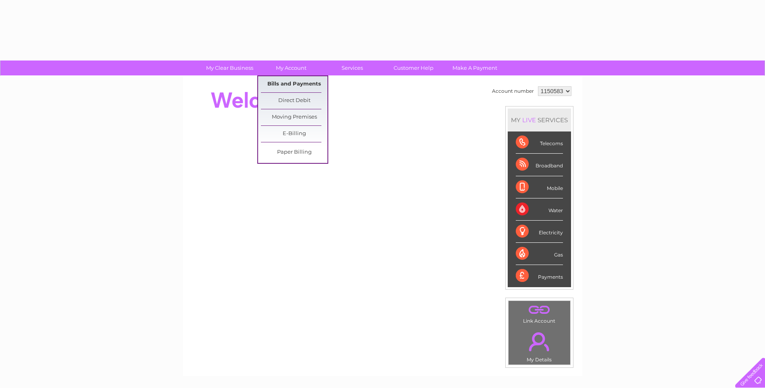  I want to click on div: Gas, so click(539, 254).